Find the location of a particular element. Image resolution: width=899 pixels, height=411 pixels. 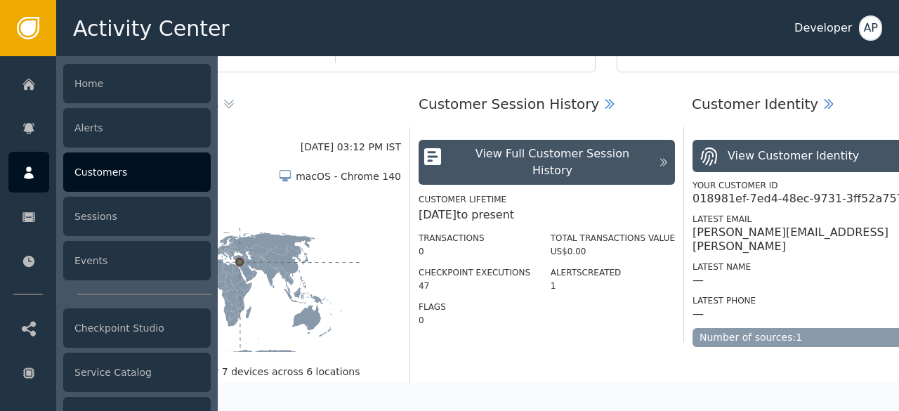

div: 1 is located at coordinates (612, 286).